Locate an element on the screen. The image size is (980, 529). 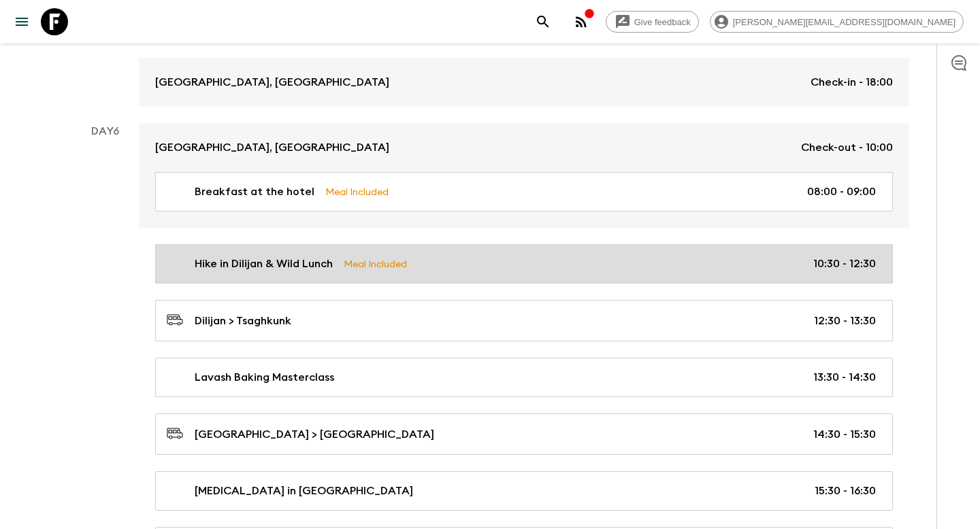
p: Lavash Baking Masterclass is located at coordinates (264, 377).